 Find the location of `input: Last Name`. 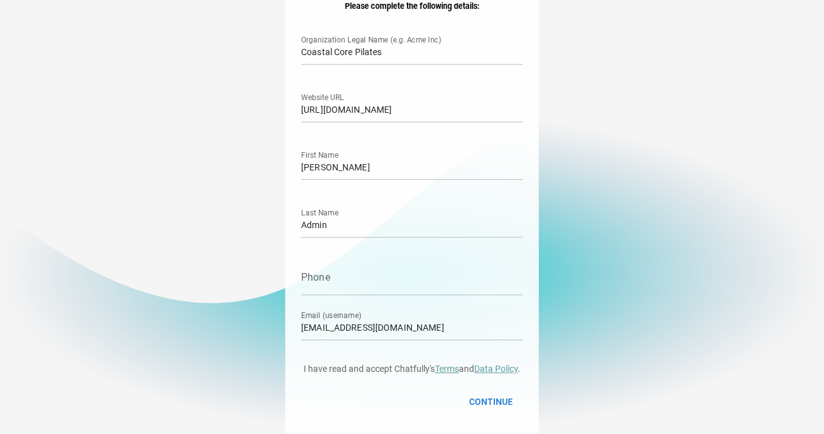

input: Last Name is located at coordinates (412, 220).